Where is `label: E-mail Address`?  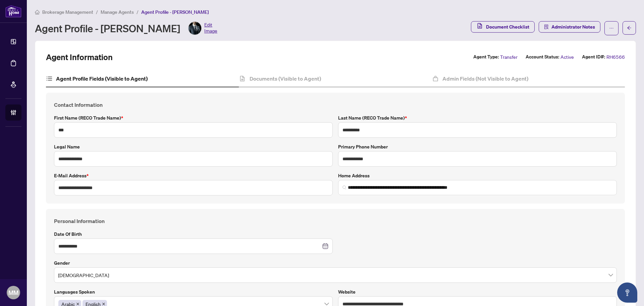 label: E-mail Address is located at coordinates (193, 176).